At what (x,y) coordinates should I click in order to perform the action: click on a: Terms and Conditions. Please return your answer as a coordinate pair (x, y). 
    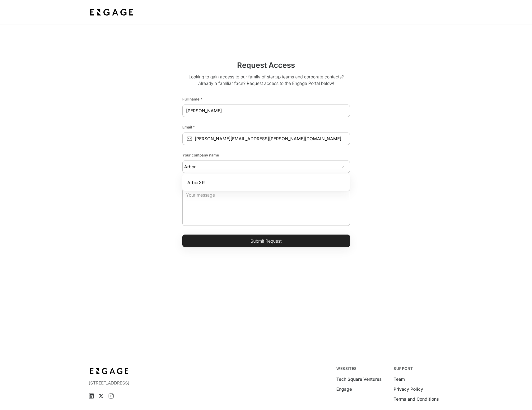
    Looking at the image, I should click on (416, 399).